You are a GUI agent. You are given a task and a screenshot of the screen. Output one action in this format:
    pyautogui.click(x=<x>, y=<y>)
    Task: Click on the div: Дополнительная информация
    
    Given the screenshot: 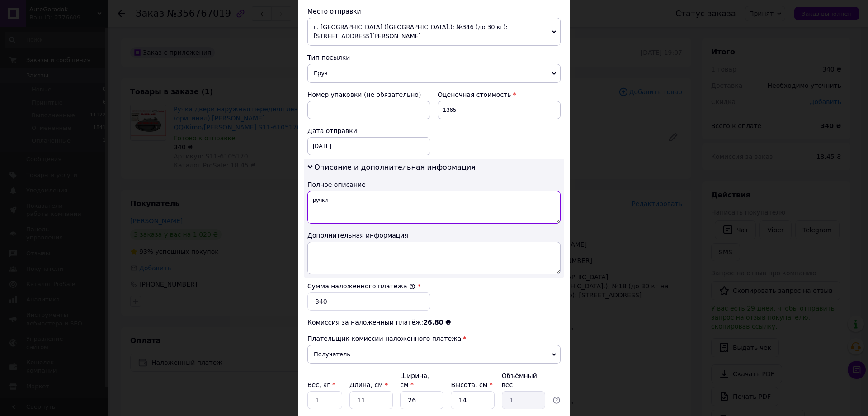 What is the action you would take?
    pyautogui.click(x=434, y=235)
    